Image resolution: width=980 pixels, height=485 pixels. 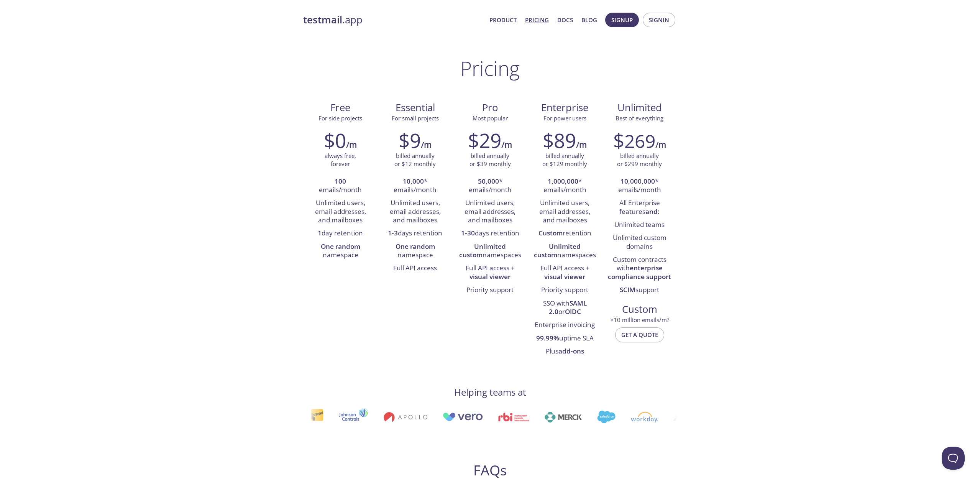 I want to click on h4: Helping teams at, so click(x=490, y=392).